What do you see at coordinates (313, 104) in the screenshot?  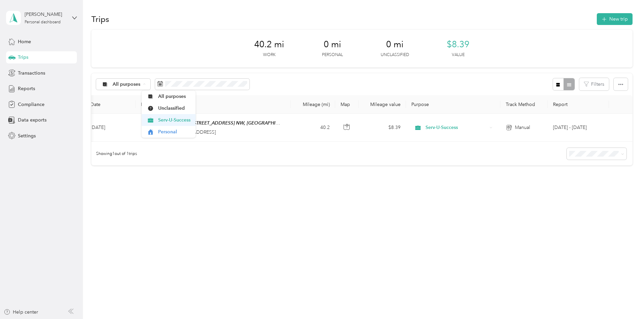 I see `th: Mileage (mi)` at bounding box center [313, 104].